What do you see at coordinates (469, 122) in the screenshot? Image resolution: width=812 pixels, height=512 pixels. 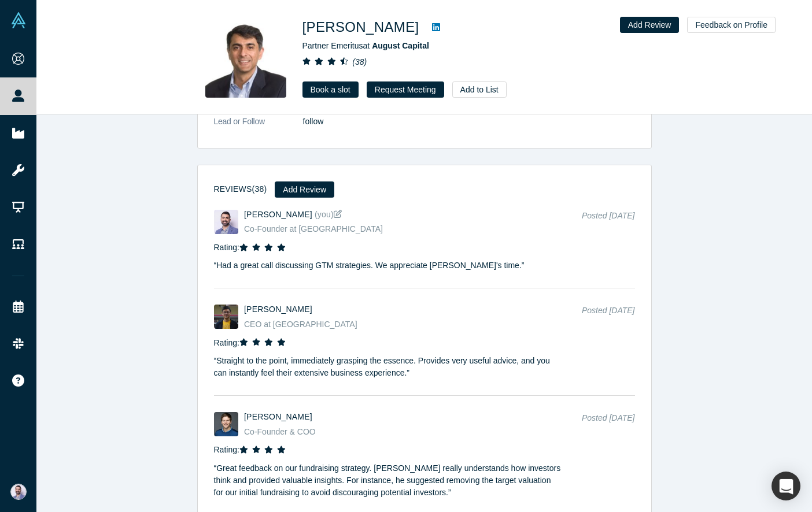 I see `dd: follow` at bounding box center [469, 122].